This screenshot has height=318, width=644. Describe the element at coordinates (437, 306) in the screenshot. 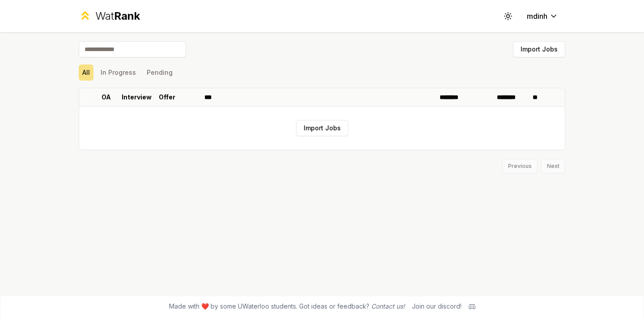

I see `div: Join our discord!` at that location.